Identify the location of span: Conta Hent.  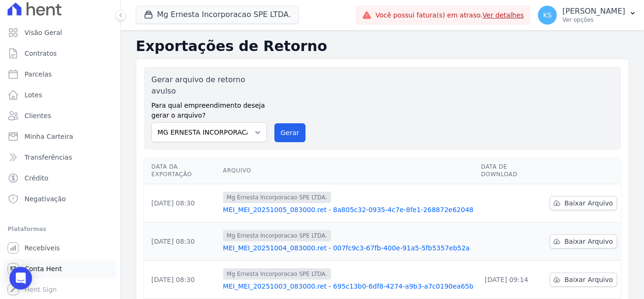
(43, 268).